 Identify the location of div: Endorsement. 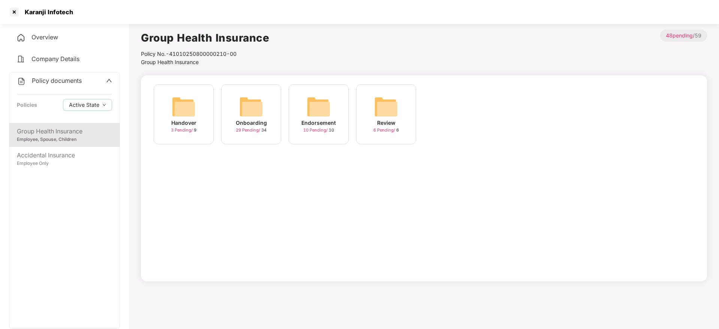
(319, 123).